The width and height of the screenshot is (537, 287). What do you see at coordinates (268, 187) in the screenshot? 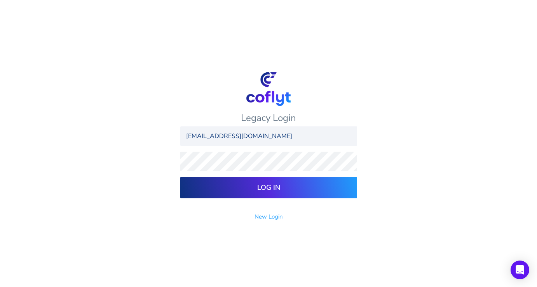
I see `input: Log In` at bounding box center [268, 187].